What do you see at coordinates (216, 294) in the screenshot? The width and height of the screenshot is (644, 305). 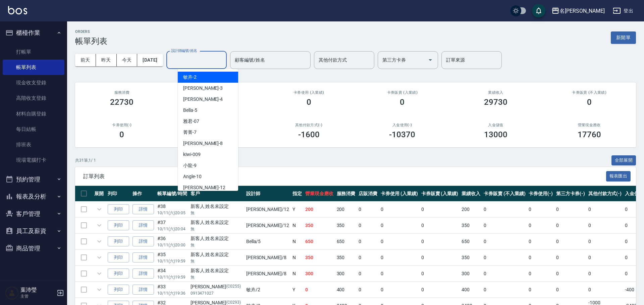 I see `p: 0913471027` at bounding box center [216, 294].